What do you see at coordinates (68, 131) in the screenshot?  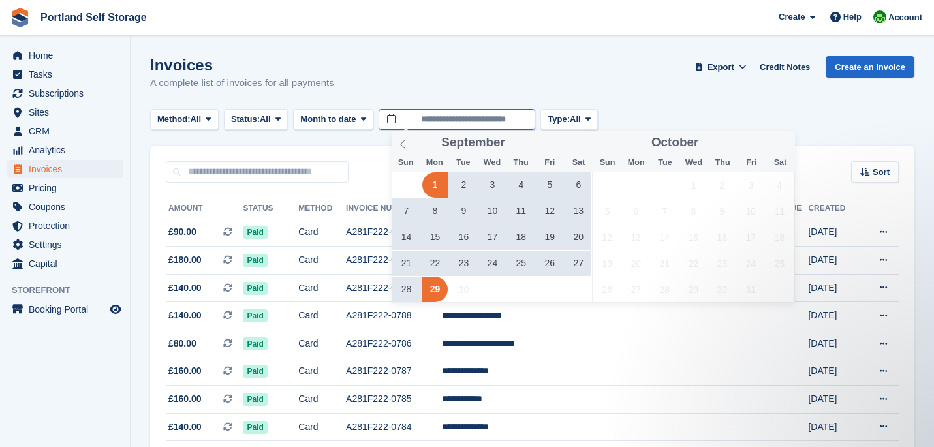 I see `span: CRM` at bounding box center [68, 131].